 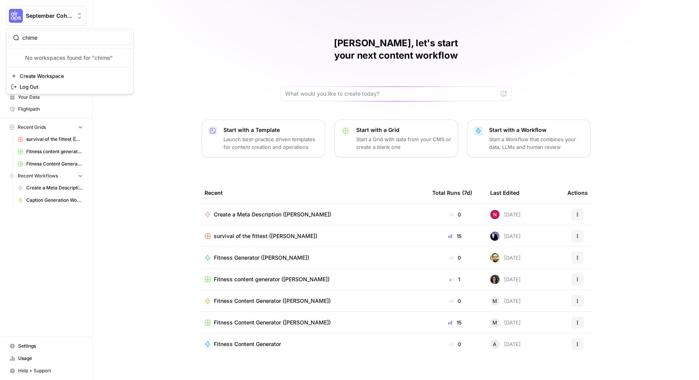 What do you see at coordinates (577, 192) in the screenshot?
I see `div: Actions` at bounding box center [577, 192].